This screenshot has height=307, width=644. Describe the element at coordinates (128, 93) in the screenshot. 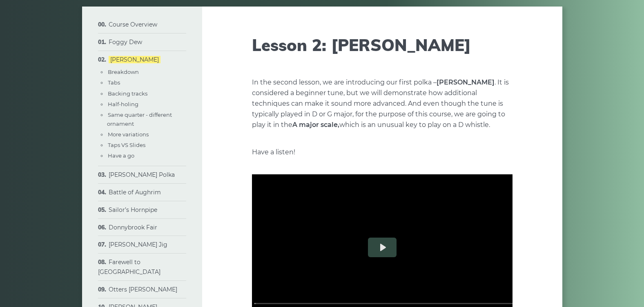

I see `a: Backing tracks` at that location.